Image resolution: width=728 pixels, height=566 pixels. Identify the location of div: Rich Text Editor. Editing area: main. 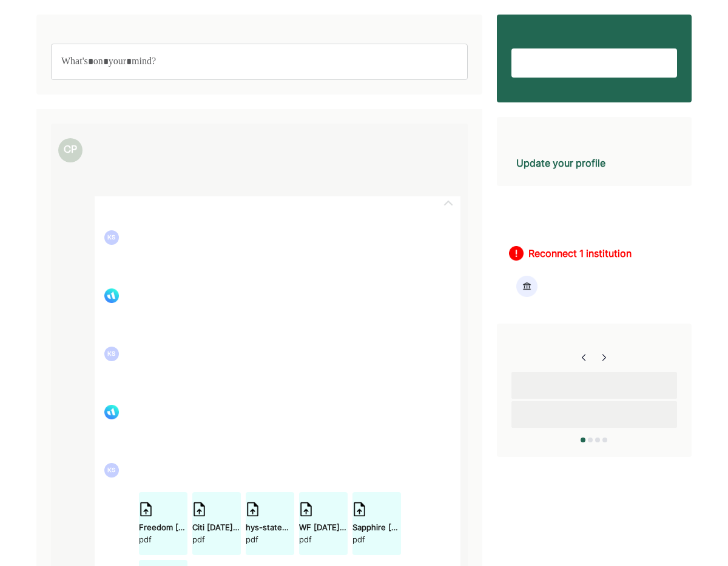
(259, 62).